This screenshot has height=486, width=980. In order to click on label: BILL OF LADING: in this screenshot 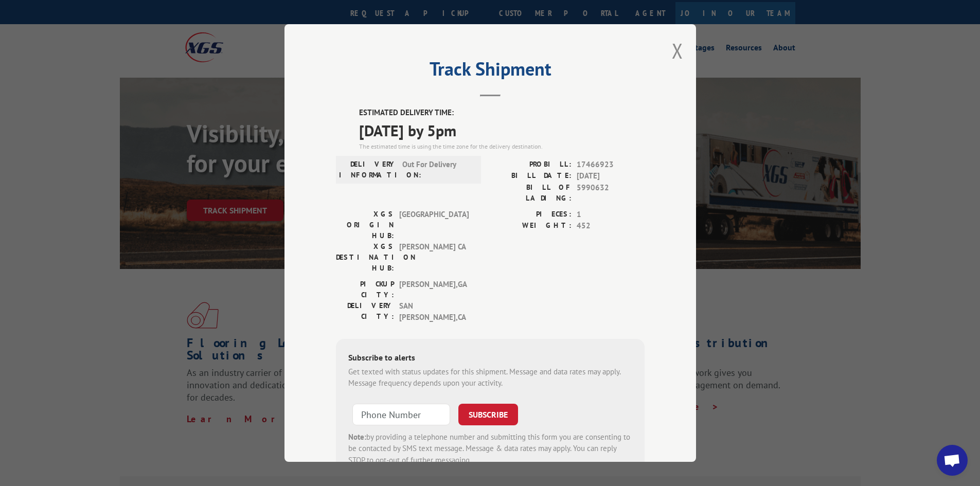, I will do `click(531, 193)`.